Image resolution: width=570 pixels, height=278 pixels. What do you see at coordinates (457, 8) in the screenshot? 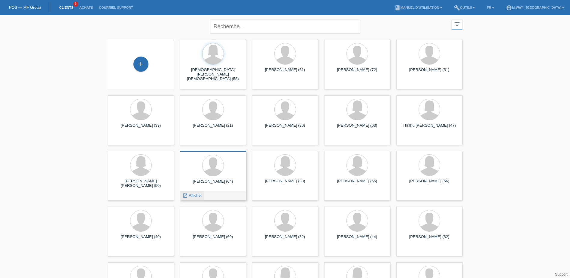
I see `i: build` at bounding box center [457, 8].